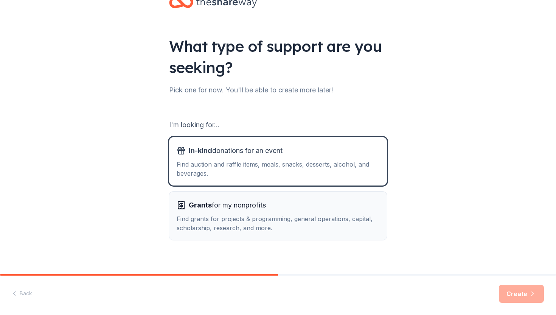  I want to click on span: donations for an event, so click(236, 150).